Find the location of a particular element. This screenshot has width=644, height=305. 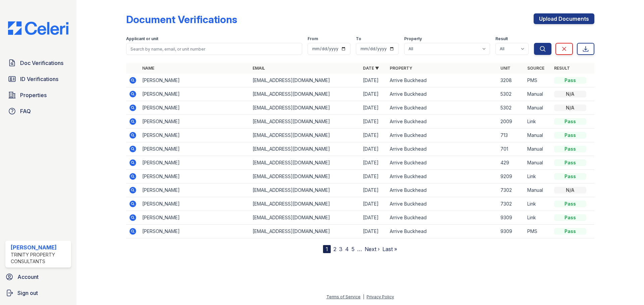

a: Result is located at coordinates (562, 68).